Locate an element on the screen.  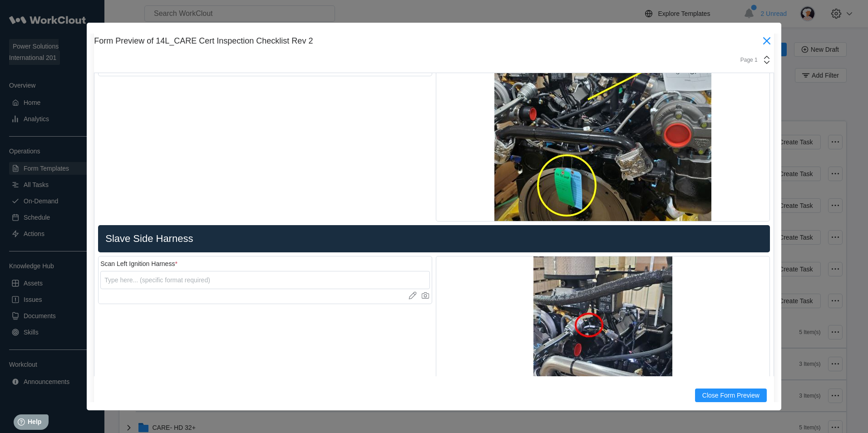
div: Page 1 is located at coordinates (746, 60).